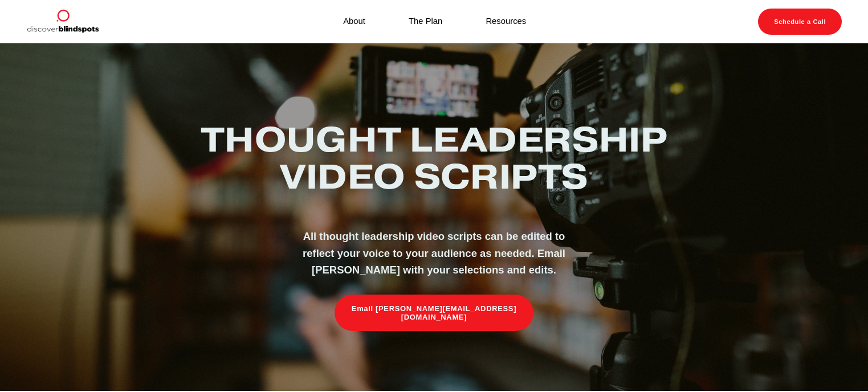  Describe the element at coordinates (63, 22) in the screenshot. I see `img: Discover Blind Spots` at that location.